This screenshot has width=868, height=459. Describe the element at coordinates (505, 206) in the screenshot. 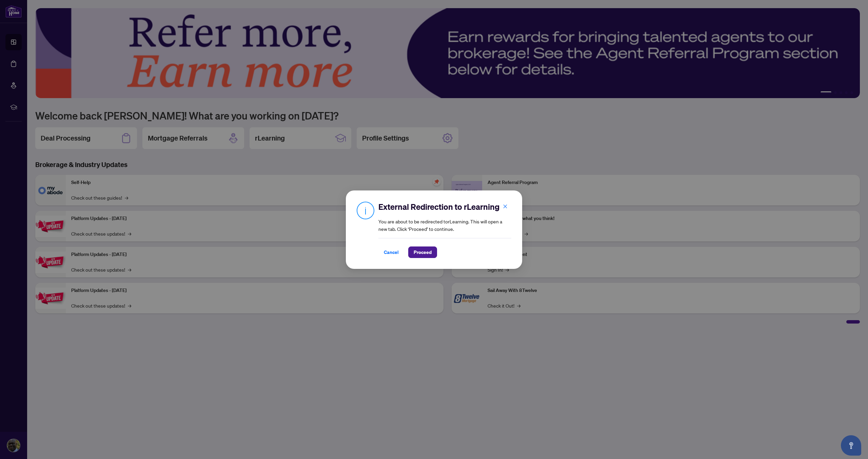

I see `span: close` at that location.